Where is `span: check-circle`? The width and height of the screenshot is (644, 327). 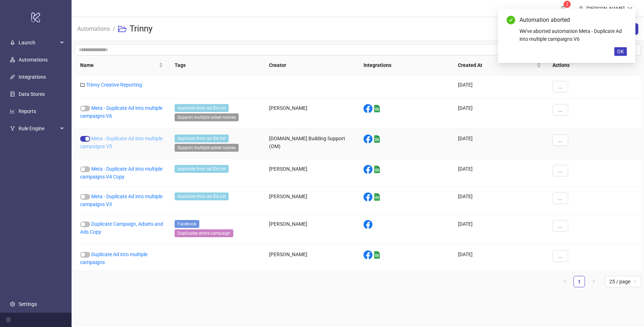
span: check-circle is located at coordinates (511, 20).